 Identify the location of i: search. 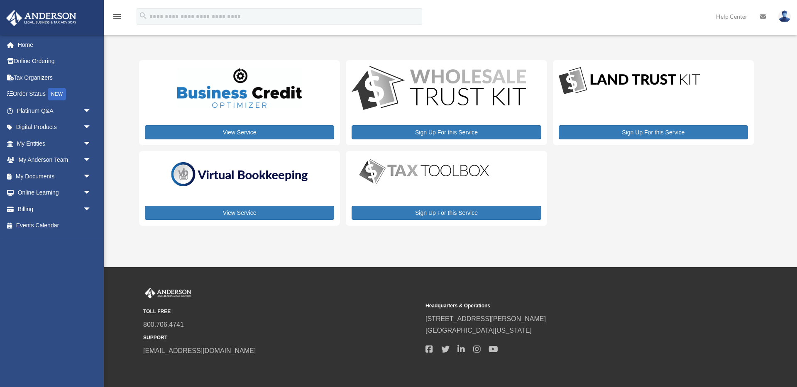
(143, 16).